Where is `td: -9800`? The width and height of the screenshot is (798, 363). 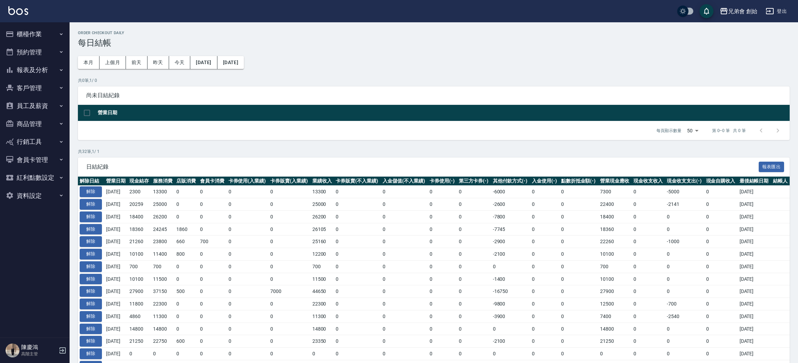 td: -9800 is located at coordinates (511, 304).